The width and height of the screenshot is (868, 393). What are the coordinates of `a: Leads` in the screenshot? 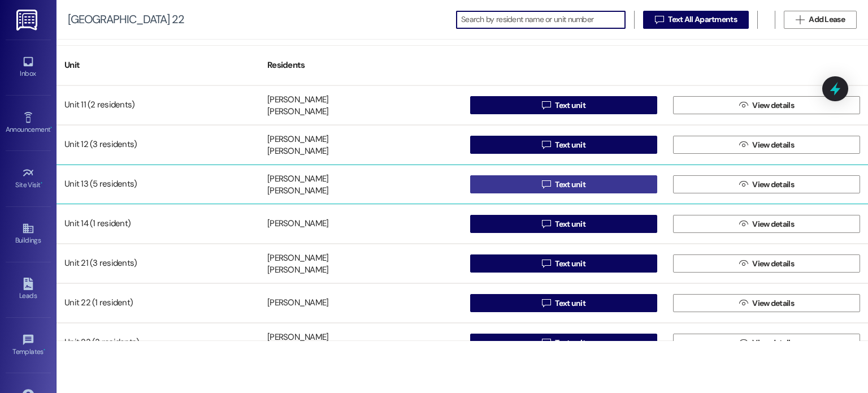 It's located at (28, 290).